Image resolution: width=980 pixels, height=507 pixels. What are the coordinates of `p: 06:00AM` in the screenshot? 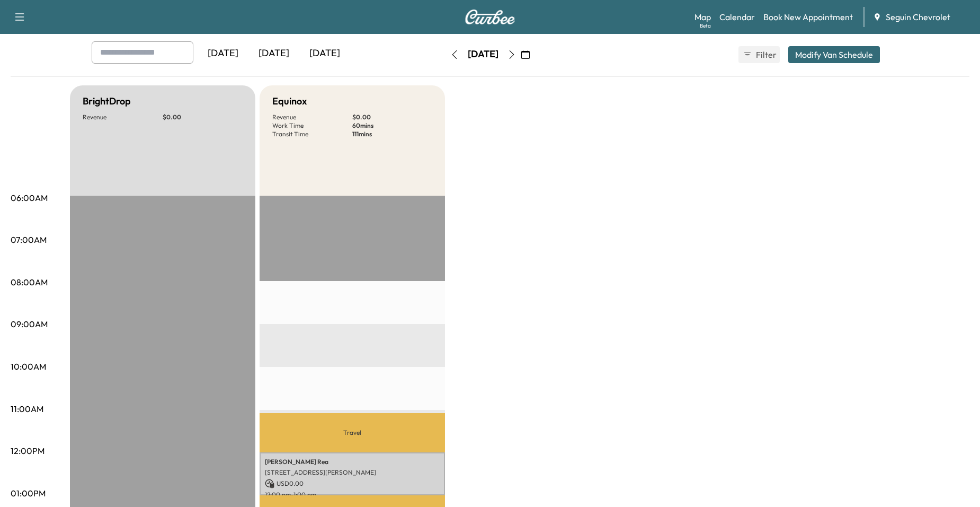 It's located at (29, 198).